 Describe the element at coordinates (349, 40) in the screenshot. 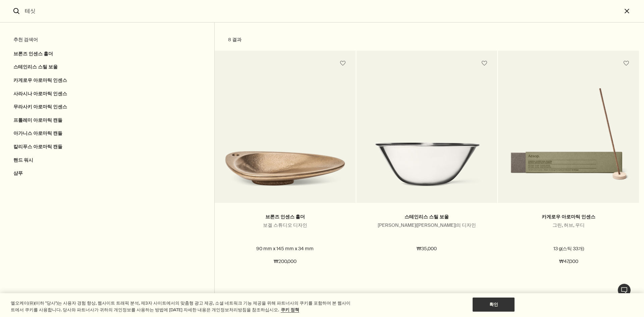

I see `h2: 8 결과` at that location.